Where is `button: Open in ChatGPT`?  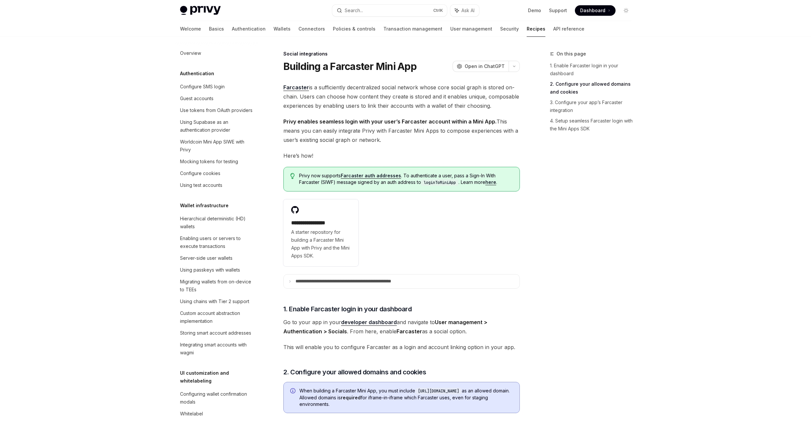 button: Open in ChatGPT is located at coordinates (481, 66).